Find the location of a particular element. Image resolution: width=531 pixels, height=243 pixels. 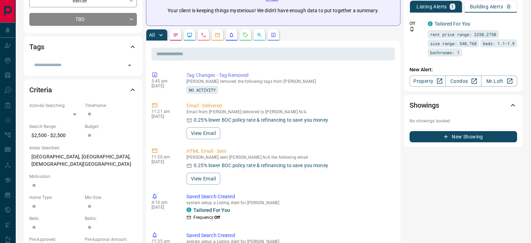

p: Building Alerts is located at coordinates (487, 7).